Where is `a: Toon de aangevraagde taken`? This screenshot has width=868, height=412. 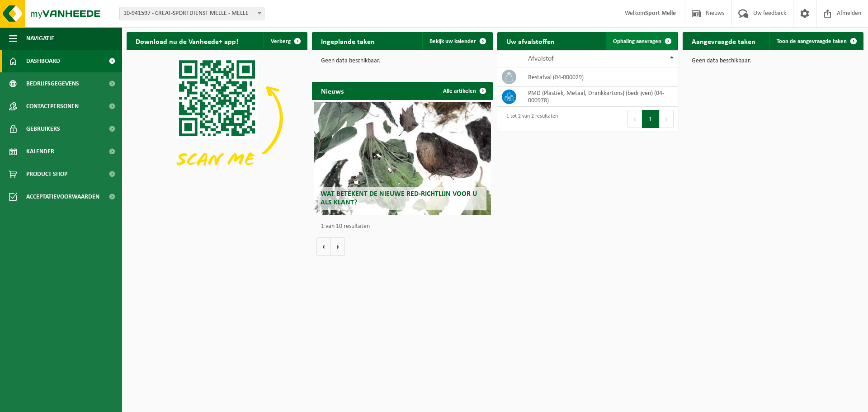
a: Toon de aangevraagde taken is located at coordinates (815, 41).